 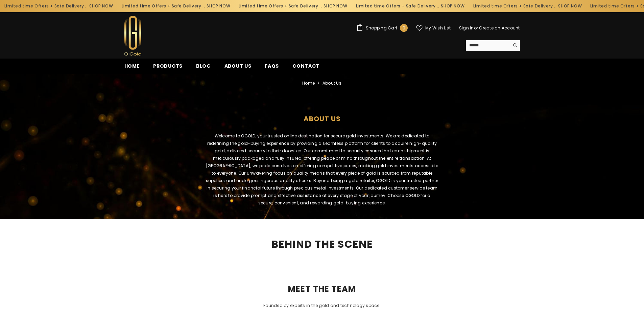 What do you see at coordinates (382, 28) in the screenshot?
I see `a: Shopping Cart` at bounding box center [382, 28].